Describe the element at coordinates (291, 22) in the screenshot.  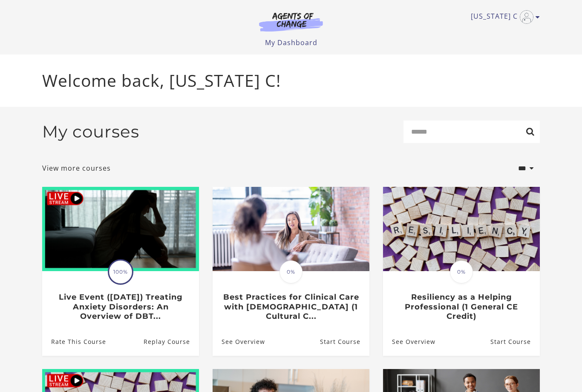
I see `img: Agents of Change Logo` at that location.